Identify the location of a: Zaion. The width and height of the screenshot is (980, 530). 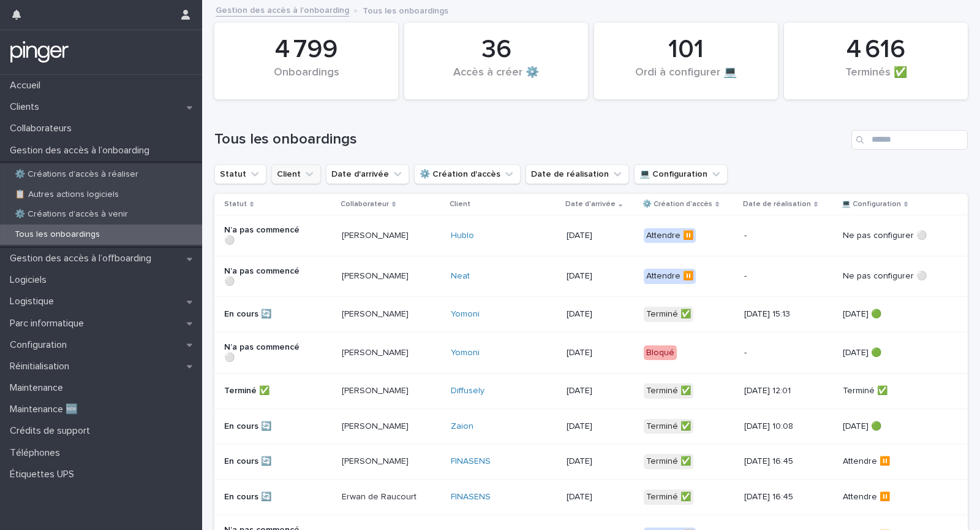
(462, 426).